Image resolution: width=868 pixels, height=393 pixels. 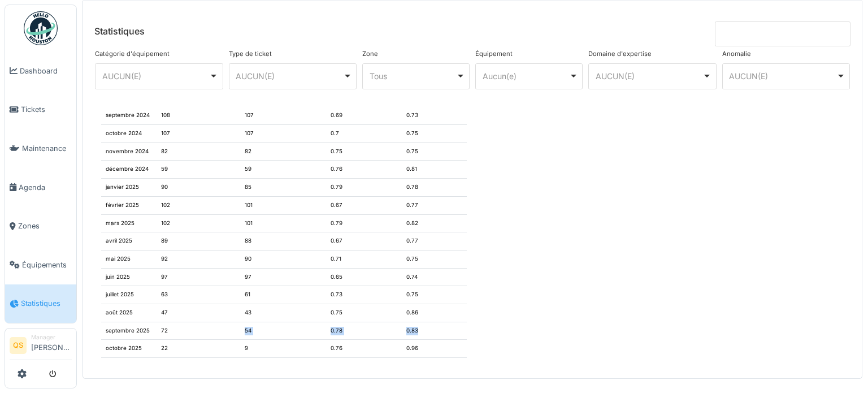 I want to click on label: Catégorie d'équipement, so click(x=132, y=54).